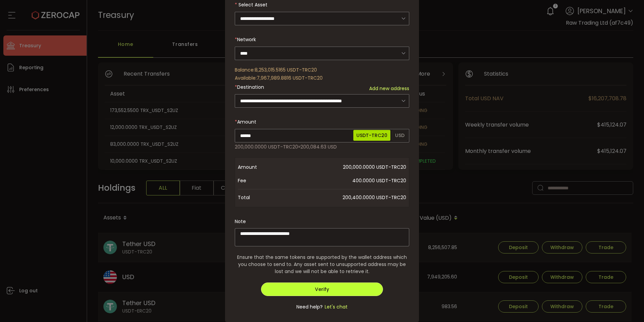 This screenshot has width=644, height=322. What do you see at coordinates (286, 70) in the screenshot?
I see `span: 8,253,015.5165 USDT-TRC20` at bounding box center [286, 70].